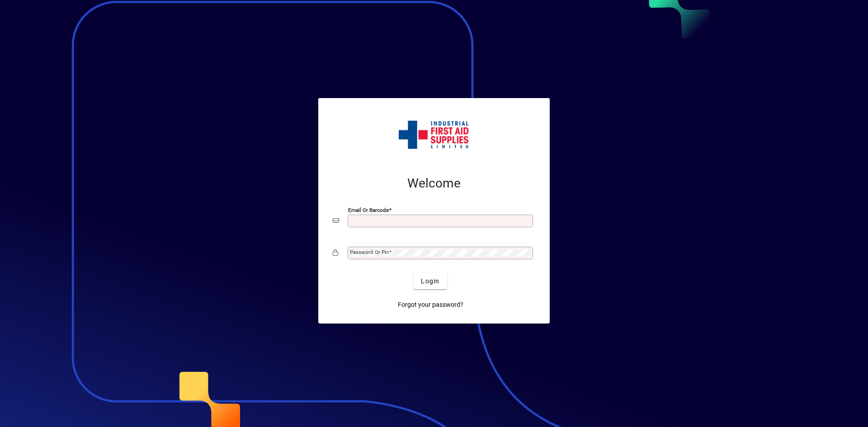 Image resolution: width=868 pixels, height=427 pixels. I want to click on span: Forgot your password?, so click(430, 304).